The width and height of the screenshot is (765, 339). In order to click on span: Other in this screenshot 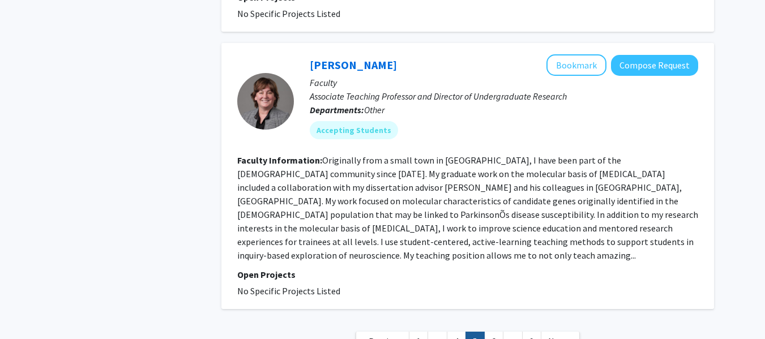, I will do `click(374, 110)`.